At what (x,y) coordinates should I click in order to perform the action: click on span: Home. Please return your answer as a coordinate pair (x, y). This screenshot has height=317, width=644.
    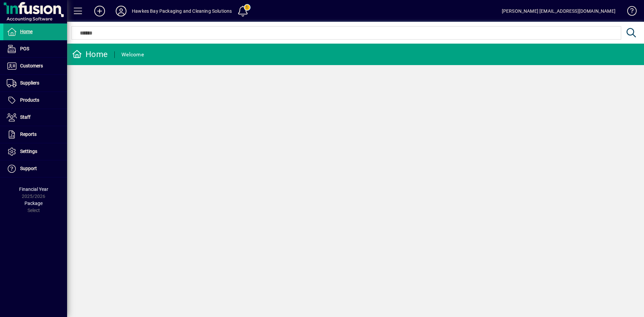
    Looking at the image, I should click on (26, 32).